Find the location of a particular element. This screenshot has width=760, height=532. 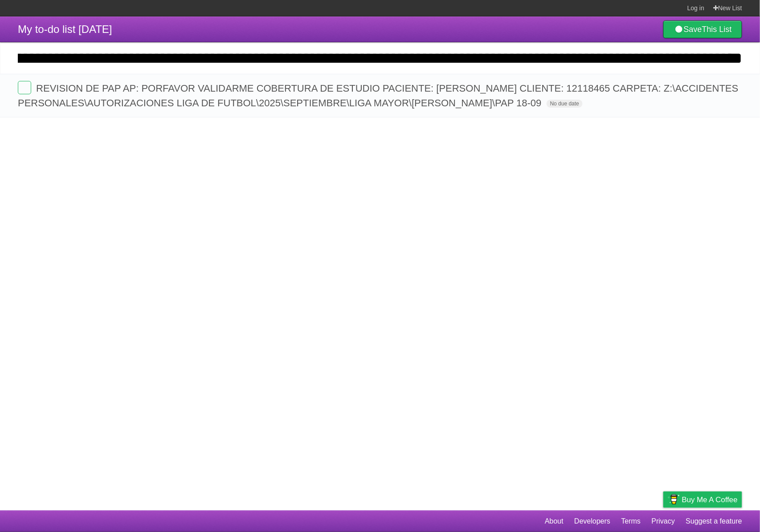

img: Buy me a coffee is located at coordinates (673, 500).